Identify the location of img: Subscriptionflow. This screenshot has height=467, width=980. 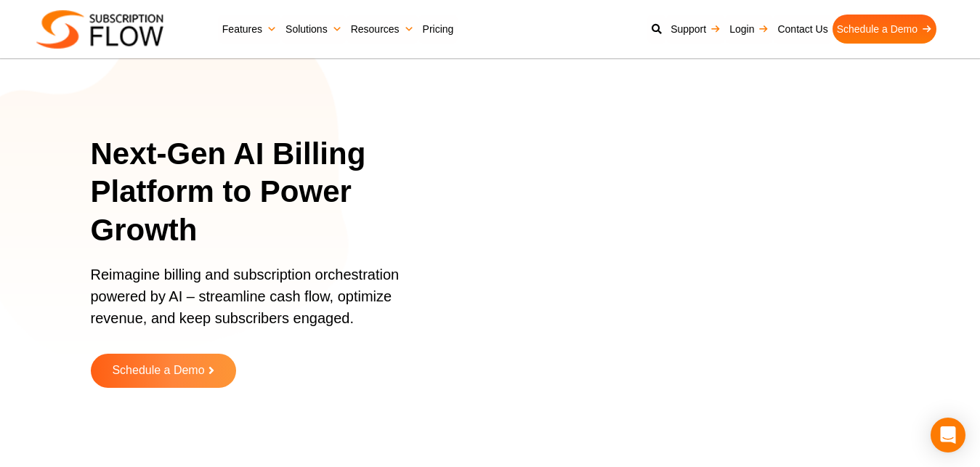
(100, 29).